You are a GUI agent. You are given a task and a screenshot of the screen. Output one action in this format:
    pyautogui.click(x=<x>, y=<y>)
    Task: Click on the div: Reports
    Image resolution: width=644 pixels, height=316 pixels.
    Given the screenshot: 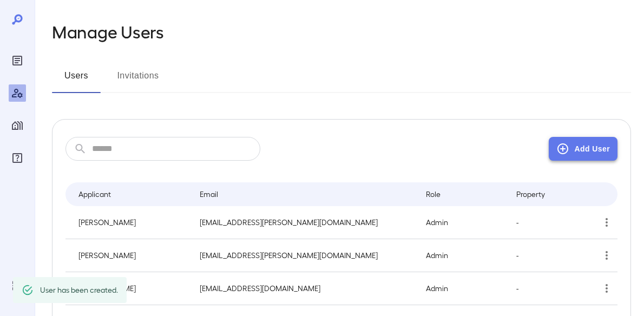 What is the action you would take?
    pyautogui.click(x=17, y=61)
    